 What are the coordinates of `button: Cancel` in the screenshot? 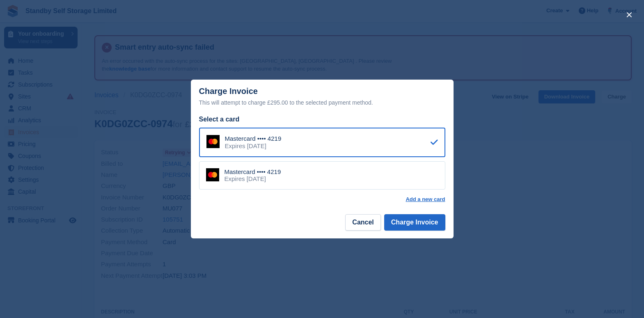 It's located at (363, 222).